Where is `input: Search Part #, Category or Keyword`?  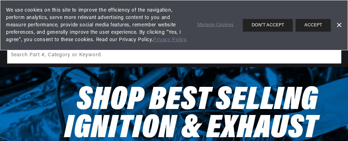 input: Search Part #, Category or Keyword is located at coordinates (174, 56).